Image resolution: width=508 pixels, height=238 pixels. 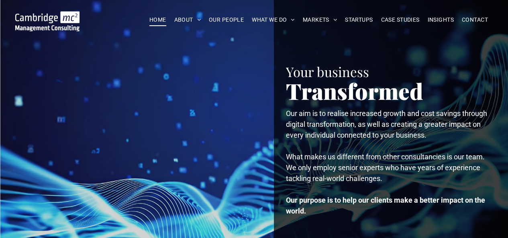 What do you see at coordinates (475, 20) in the screenshot?
I see `a: CONTACT` at bounding box center [475, 20].